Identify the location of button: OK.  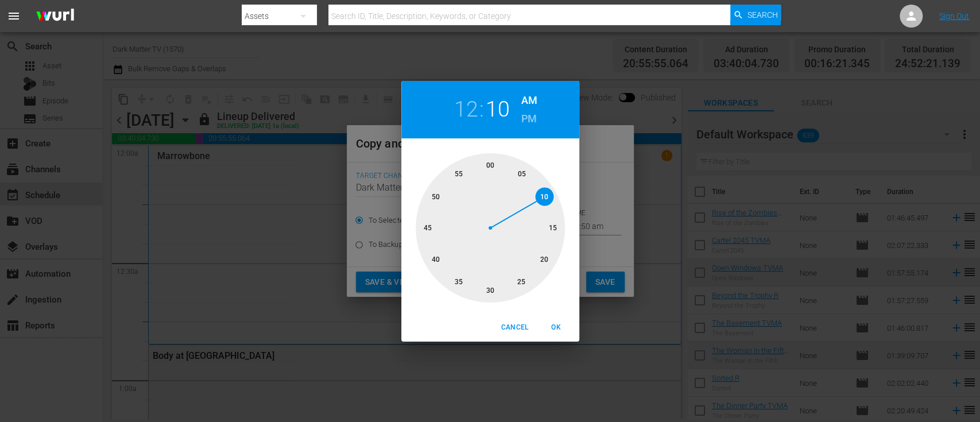
(557, 327).